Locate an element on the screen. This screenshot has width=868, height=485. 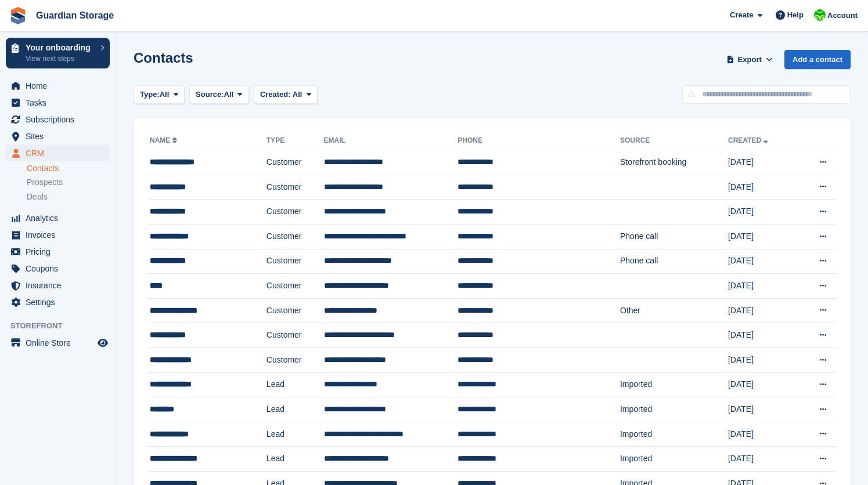
span: Settings is located at coordinates (61, 302).